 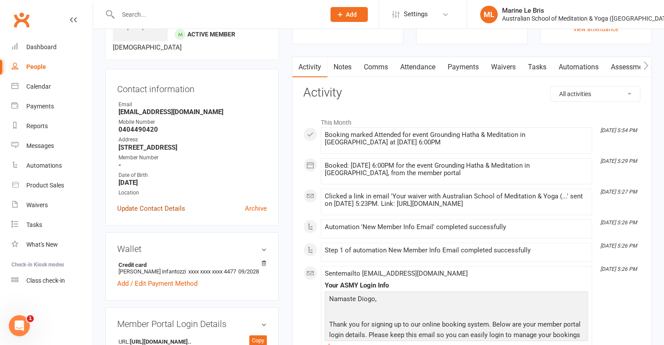 What do you see at coordinates (52, 47) in the screenshot?
I see `a: Dashboard` at bounding box center [52, 47].